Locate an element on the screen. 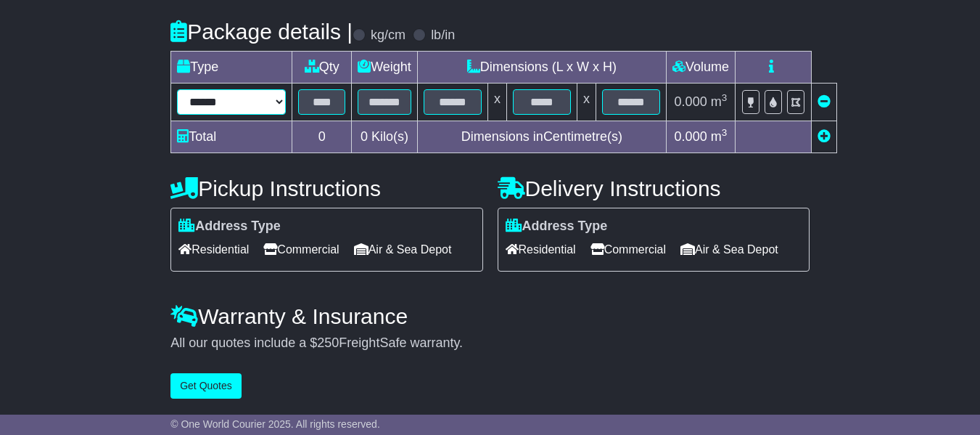 Image resolution: width=980 pixels, height=435 pixels. span: © One World Courier 2025. All rights reserved. is located at coordinates (275, 423).